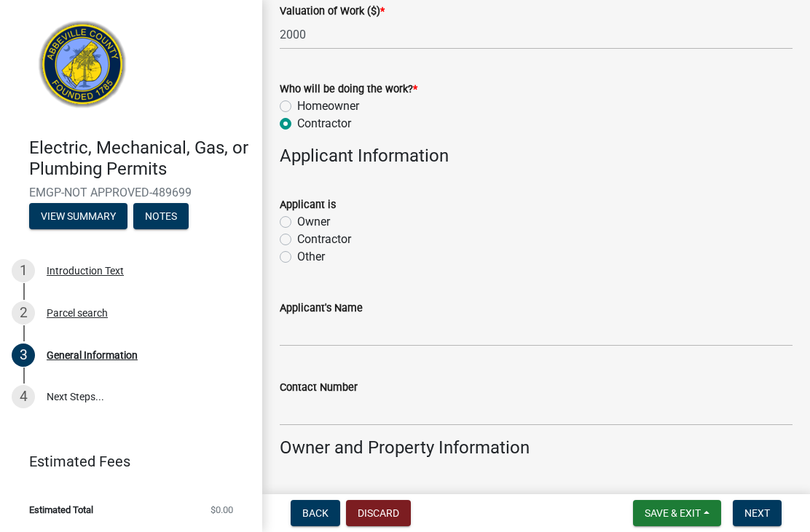 Image resolution: width=810 pixels, height=532 pixels. Describe the element at coordinates (161, 217) in the screenshot. I see `wm-modal-confirm: Notes` at that location.